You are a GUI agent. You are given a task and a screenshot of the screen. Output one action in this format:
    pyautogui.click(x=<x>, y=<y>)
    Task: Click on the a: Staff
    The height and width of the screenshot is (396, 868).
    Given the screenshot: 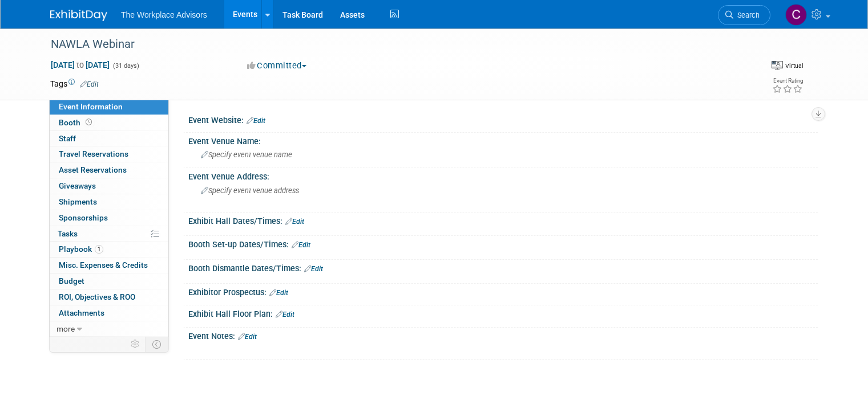 What is the action you would take?
    pyautogui.click(x=109, y=138)
    